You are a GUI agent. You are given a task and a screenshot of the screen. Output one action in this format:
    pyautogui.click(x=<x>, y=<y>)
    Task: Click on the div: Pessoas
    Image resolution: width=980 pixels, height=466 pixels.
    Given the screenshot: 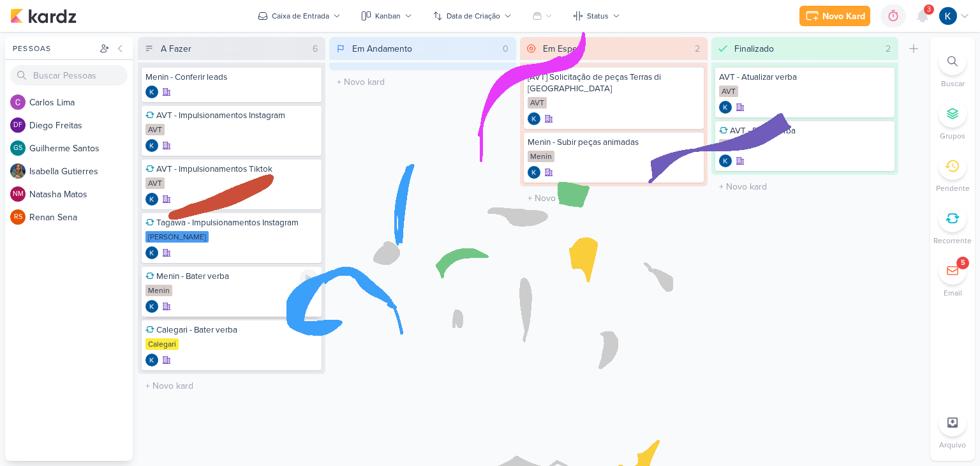 What is the action you would take?
    pyautogui.click(x=53, y=49)
    